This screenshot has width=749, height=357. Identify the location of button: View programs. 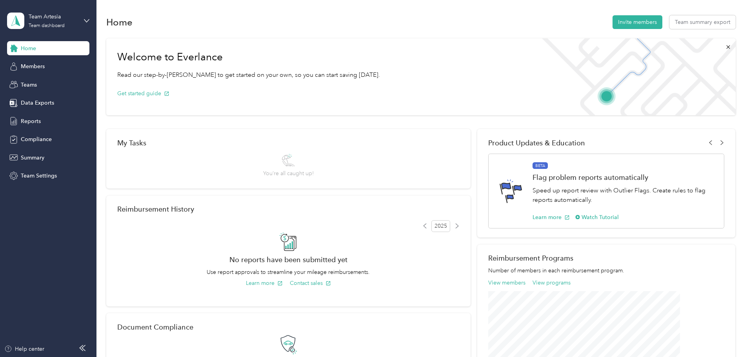
(551, 283).